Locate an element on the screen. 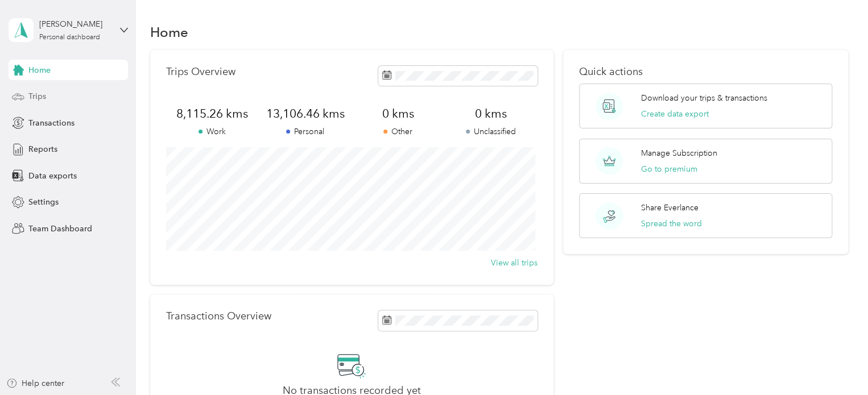 The image size is (868, 395). p: Work is located at coordinates (212, 131).